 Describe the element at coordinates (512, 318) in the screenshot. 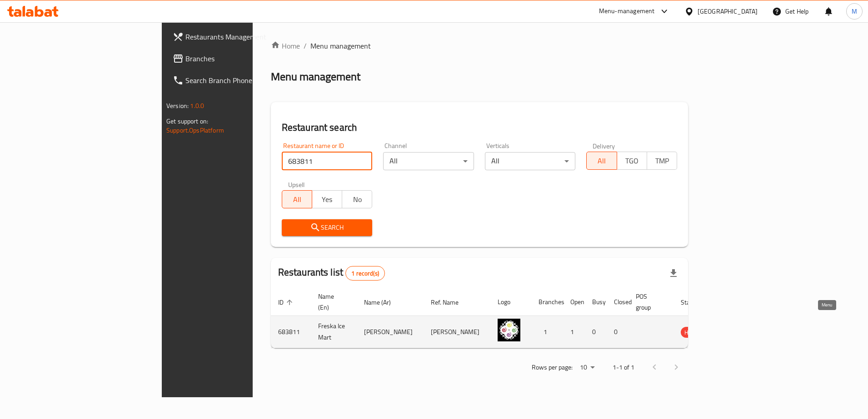

I see `table: enhanced table` at that location.